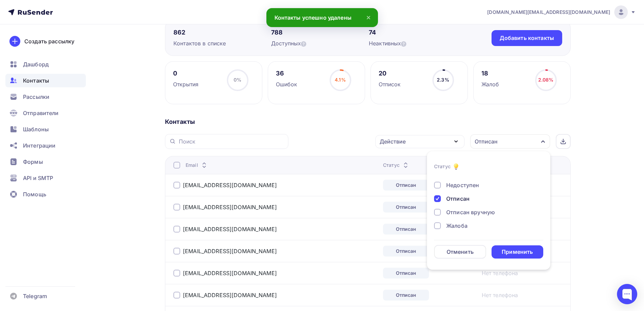 This screenshot has width=644, height=311. What do you see at coordinates (33, 161) in the screenshot?
I see `span: Формы` at bounding box center [33, 161].